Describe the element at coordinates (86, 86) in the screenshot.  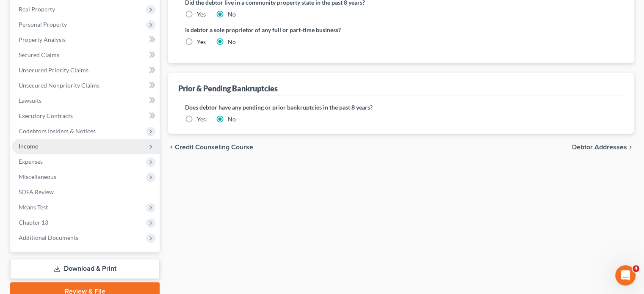
I see `a: Unsecured Nonpriority Claims` at that location.